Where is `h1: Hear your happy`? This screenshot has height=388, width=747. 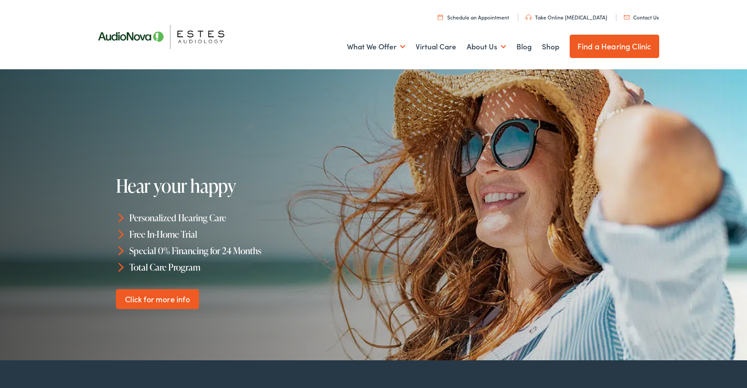 h1: Hear your happy is located at coordinates (247, 186).